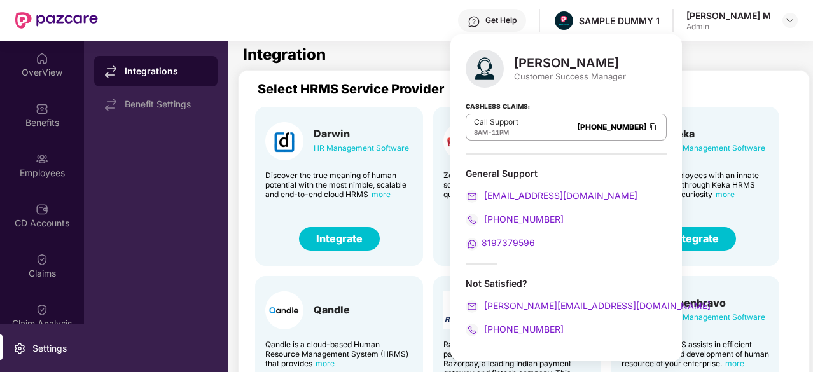 This screenshot has width=813, height=372. I want to click on div: Discover the true meaning of human potential with the most nimble, scalable and end-to-end cloud ..., so click(339, 185).